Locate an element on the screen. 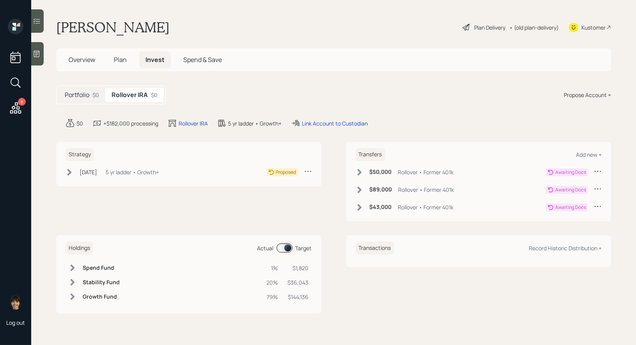 This screenshot has width=636, height=345. h6: $50,000 is located at coordinates (381, 172).